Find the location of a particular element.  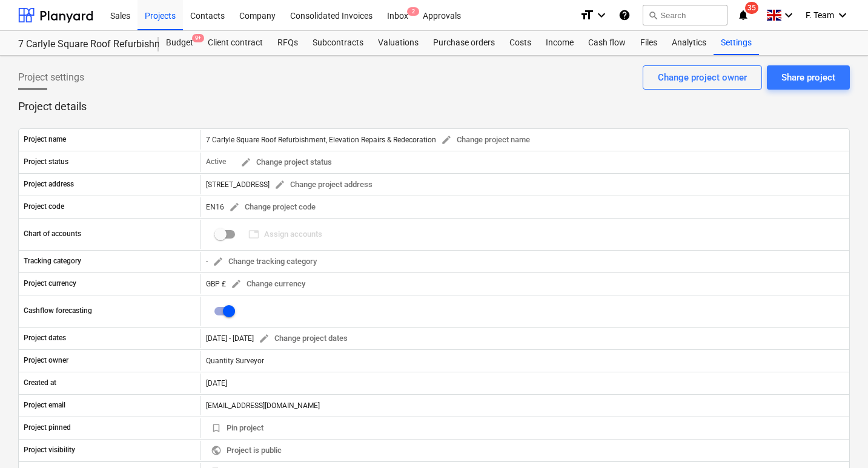

p: Project owner is located at coordinates (46, 360).